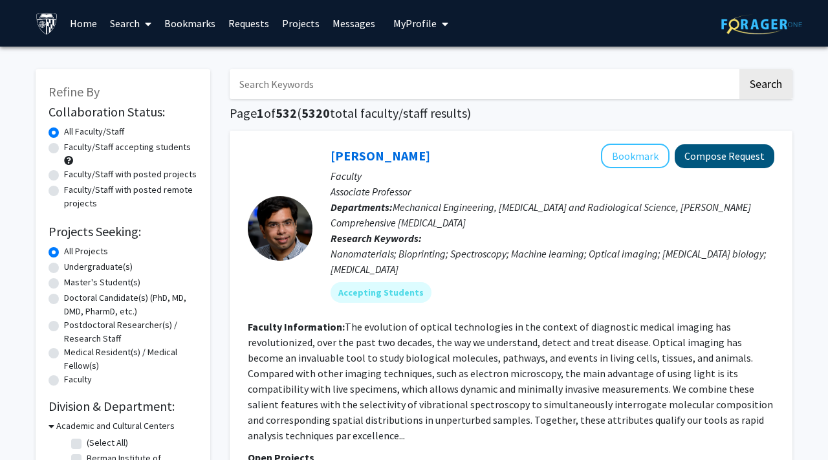  What do you see at coordinates (724, 156) in the screenshot?
I see `button: Compose Request to Ishan Barman` at bounding box center [724, 156].